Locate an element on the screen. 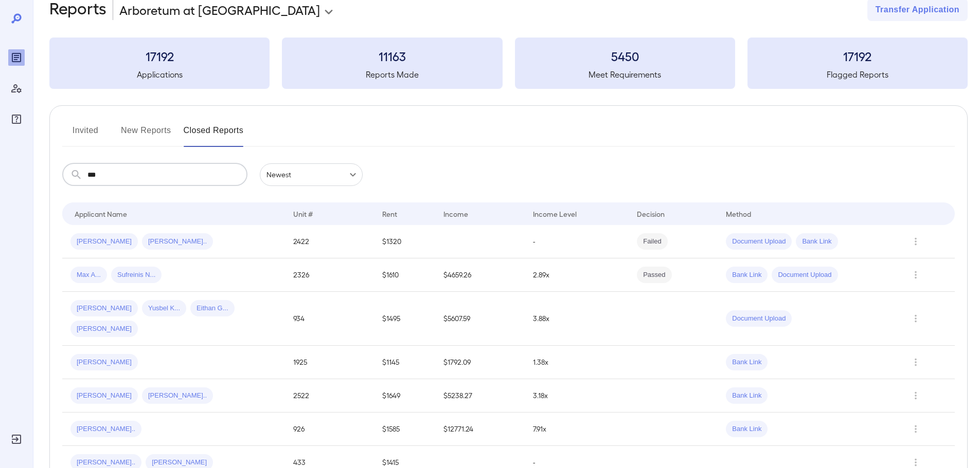  div: Income Level is located at coordinates (554, 214).